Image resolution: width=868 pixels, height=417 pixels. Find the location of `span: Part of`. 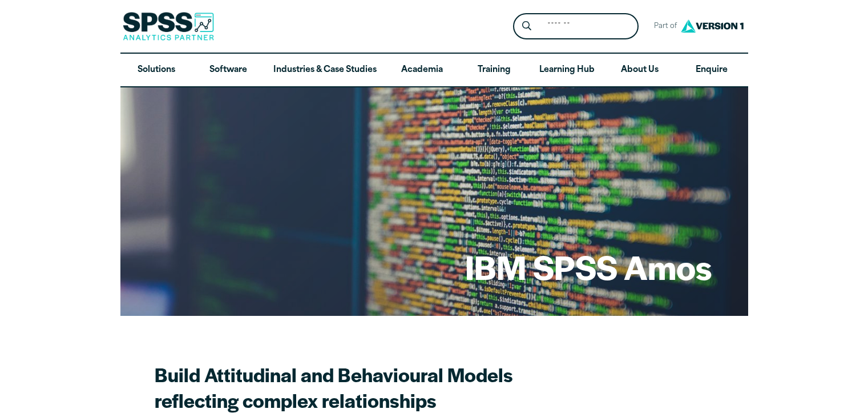

span: Part of is located at coordinates (663, 27).